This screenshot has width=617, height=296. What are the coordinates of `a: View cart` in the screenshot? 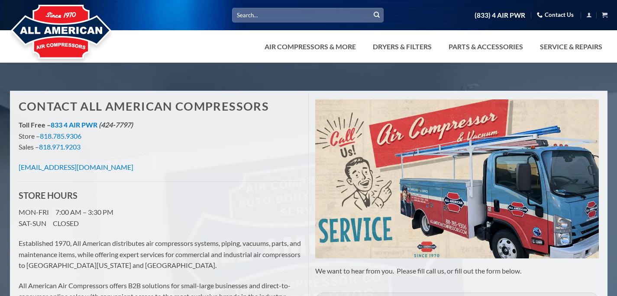 It's located at (604, 15).